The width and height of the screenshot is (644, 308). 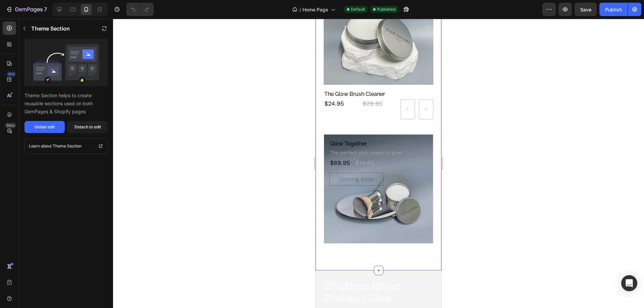 I want to click on div: Global edit, so click(x=45, y=127).